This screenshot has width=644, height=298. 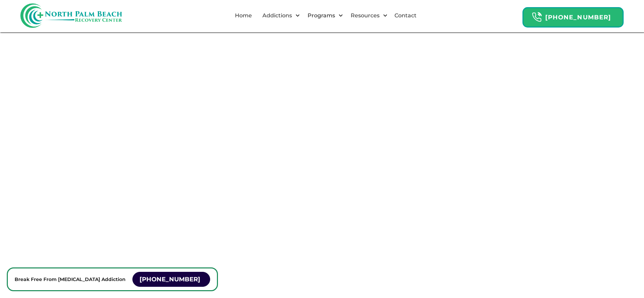 I want to click on a: Contact, so click(x=405, y=16).